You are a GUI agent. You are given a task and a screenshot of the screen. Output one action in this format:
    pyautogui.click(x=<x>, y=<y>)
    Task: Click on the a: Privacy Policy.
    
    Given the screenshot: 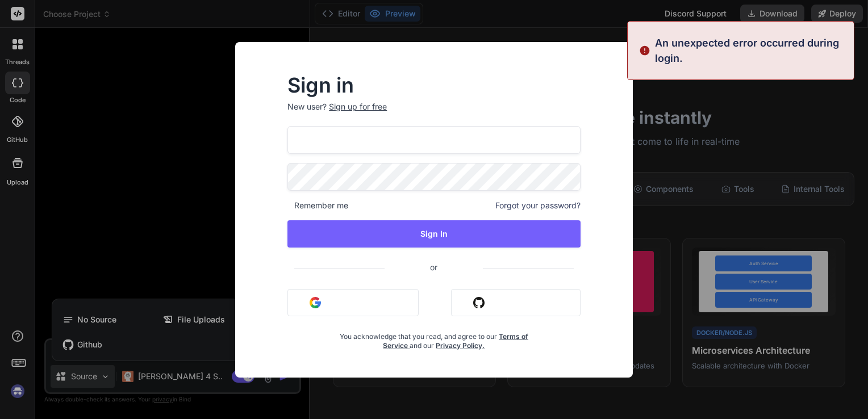 What is the action you would take?
    pyautogui.click(x=460, y=346)
    